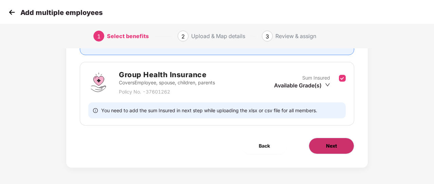  Describe the element at coordinates (264, 146) in the screenshot. I see `span: Back` at that location.